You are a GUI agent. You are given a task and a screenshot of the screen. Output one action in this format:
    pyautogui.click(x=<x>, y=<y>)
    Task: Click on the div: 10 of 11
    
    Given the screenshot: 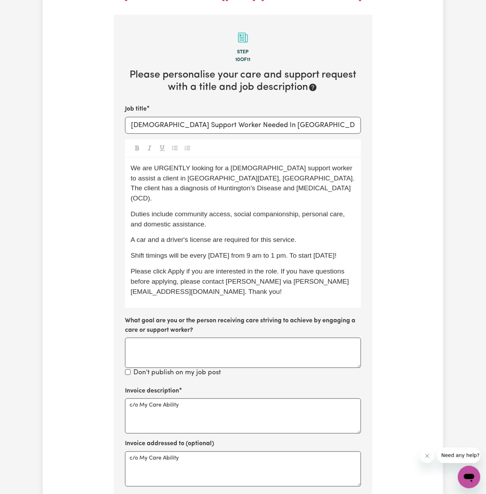 What is the action you would take?
    pyautogui.click(x=243, y=60)
    